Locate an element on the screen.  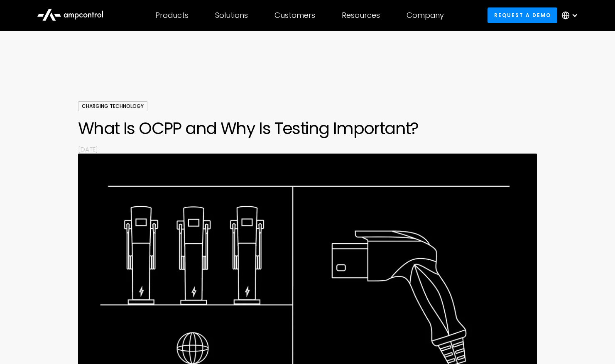
div: Resources is located at coordinates (360, 15).